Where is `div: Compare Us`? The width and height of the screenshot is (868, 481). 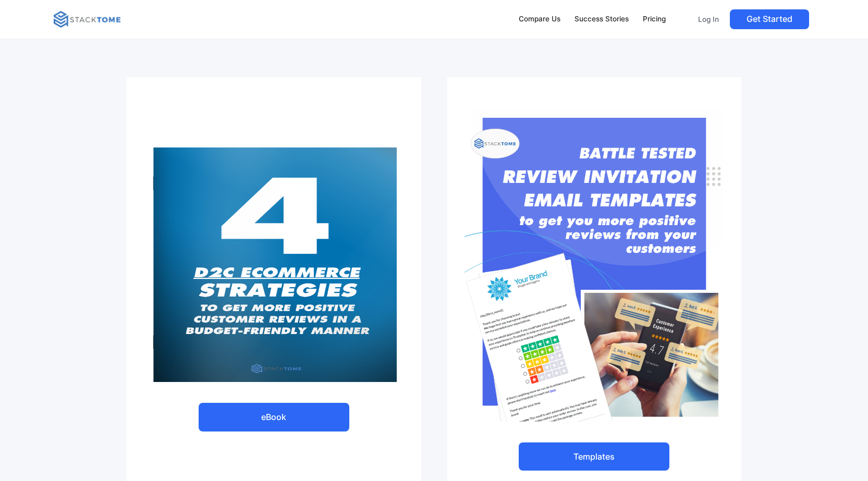 div: Compare Us is located at coordinates (539, 19).